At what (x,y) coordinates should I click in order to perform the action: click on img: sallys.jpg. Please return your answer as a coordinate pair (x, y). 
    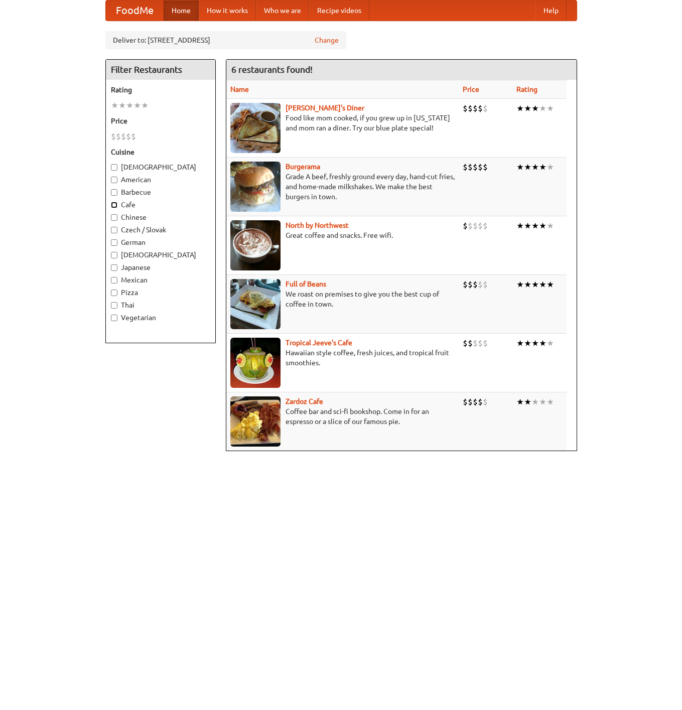
    Looking at the image, I should click on (256, 128).